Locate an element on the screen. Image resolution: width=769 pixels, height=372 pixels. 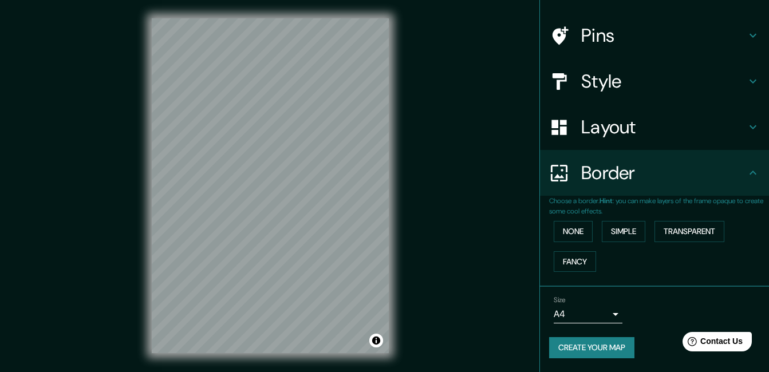
button: Fancy is located at coordinates (575, 262).